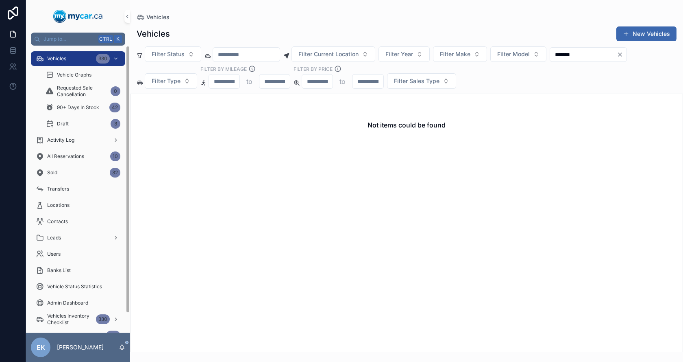 This screenshot has width=683, height=362. I want to click on a: Leads, so click(78, 238).